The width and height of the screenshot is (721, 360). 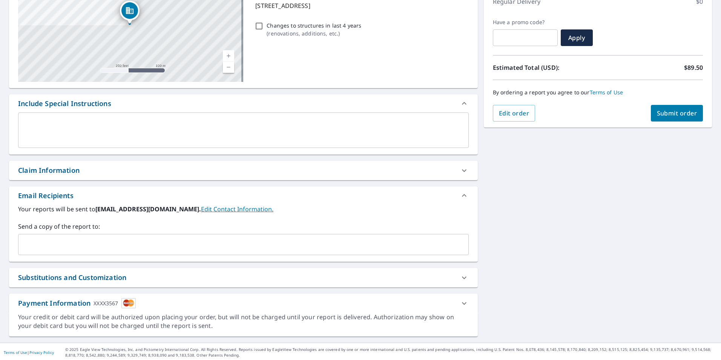 What do you see at coordinates (576, 38) in the screenshot?
I see `span: Apply` at bounding box center [576, 38].